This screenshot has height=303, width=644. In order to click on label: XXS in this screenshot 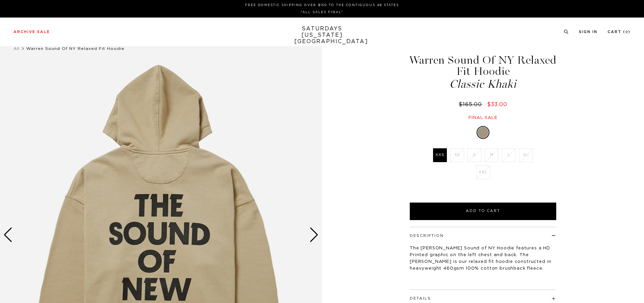, I will do `click(440, 155)`.